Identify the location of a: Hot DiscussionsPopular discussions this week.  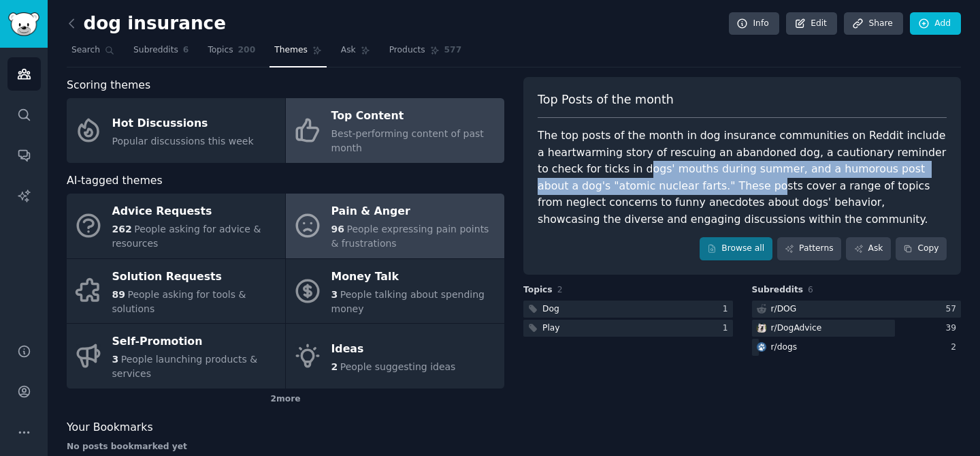
(176, 130).